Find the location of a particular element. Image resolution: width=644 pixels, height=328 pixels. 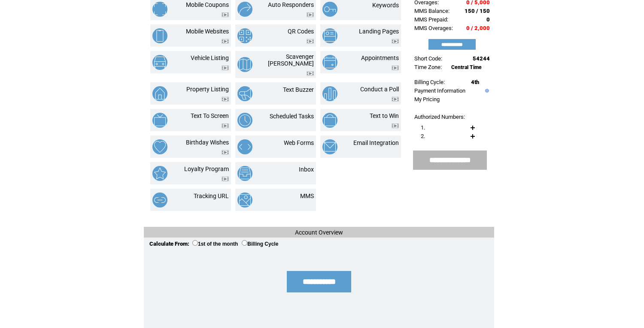

span: Short Code: is located at coordinates (428, 59).